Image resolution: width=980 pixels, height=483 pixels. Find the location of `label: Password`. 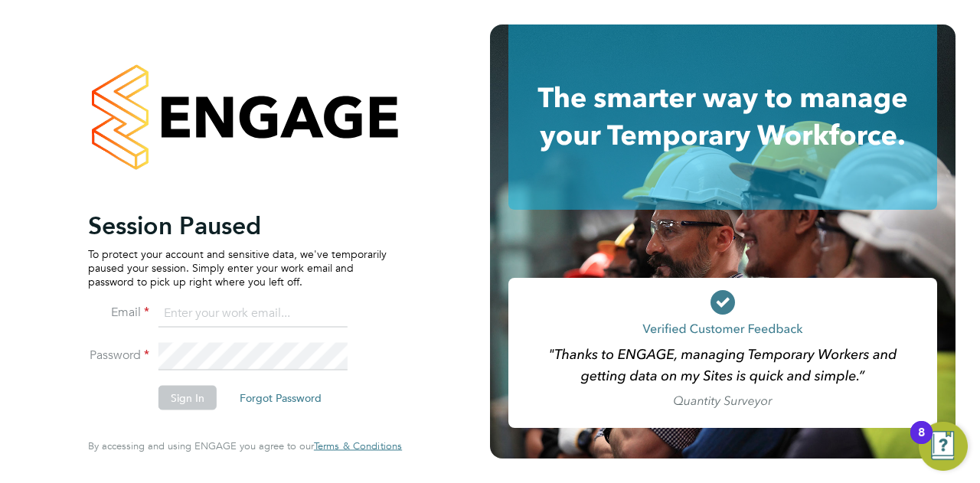

label: Password is located at coordinates (118, 354).